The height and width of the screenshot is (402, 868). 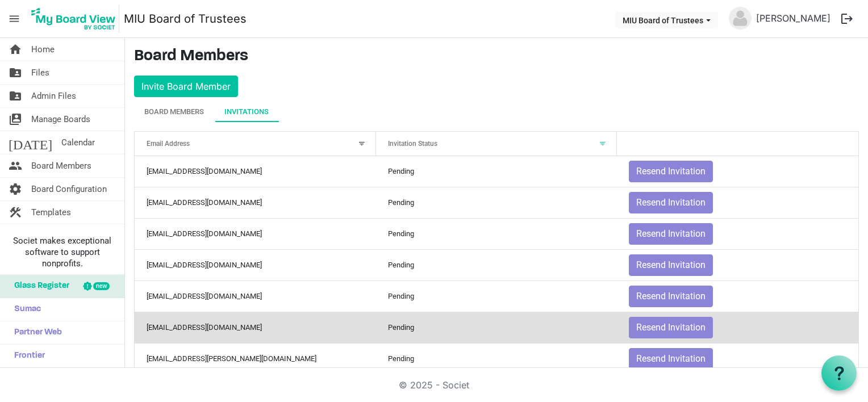 I want to click on span: switch_account, so click(x=16, y=120).